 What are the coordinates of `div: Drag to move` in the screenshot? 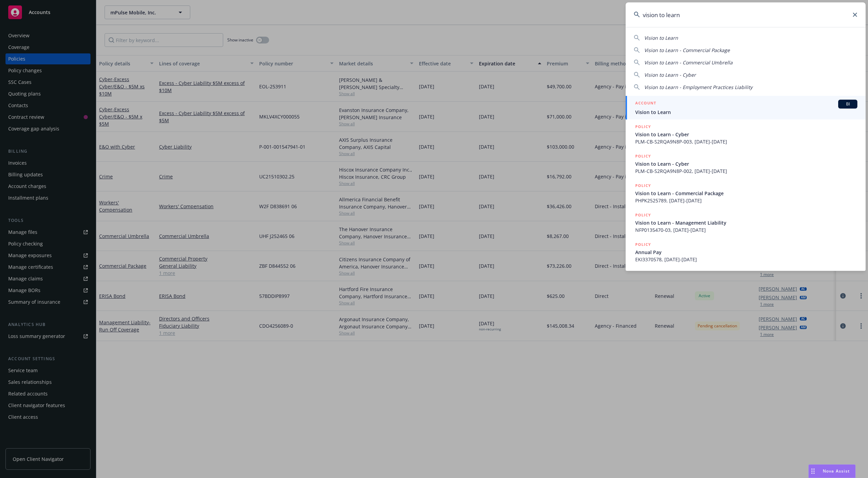 It's located at (812, 471).